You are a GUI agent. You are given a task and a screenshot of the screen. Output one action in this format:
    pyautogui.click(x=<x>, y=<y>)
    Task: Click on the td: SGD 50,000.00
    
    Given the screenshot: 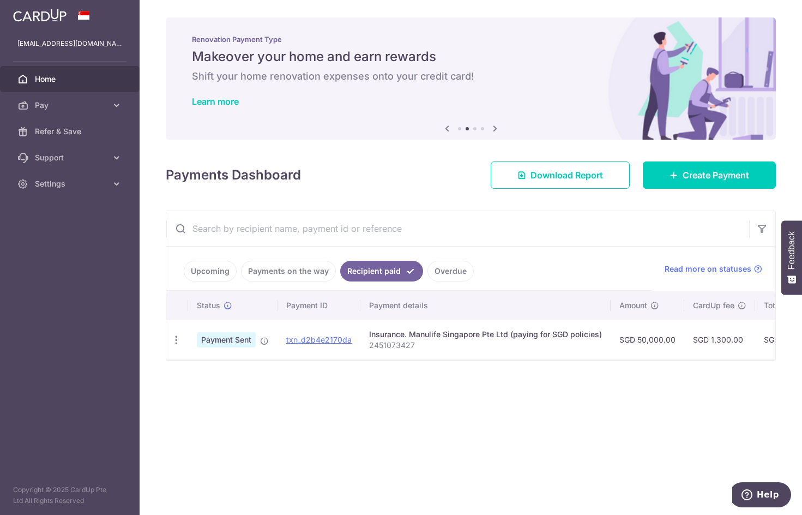 What is the action you would take?
    pyautogui.click(x=647, y=339)
    